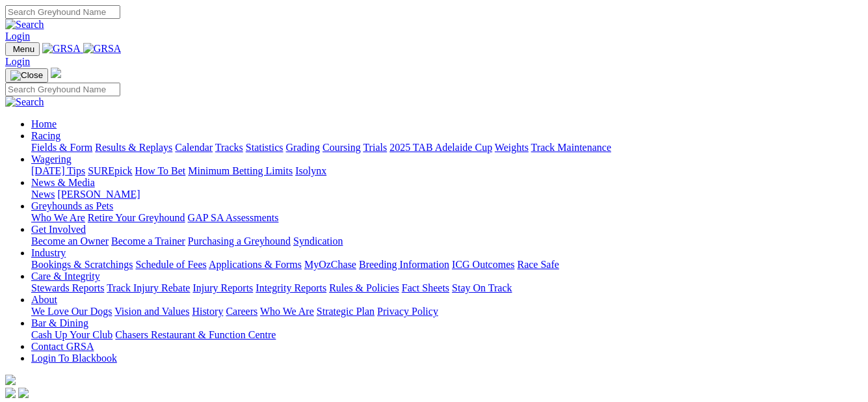  I want to click on a: MyOzChase, so click(331, 264).